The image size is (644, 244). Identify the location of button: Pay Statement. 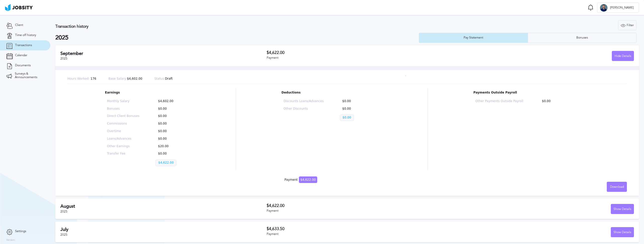
(473, 38).